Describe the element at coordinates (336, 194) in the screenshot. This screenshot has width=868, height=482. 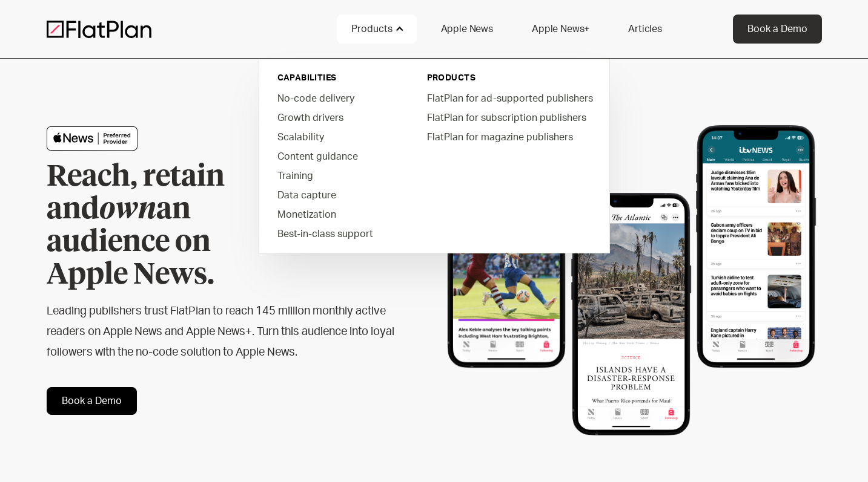
I see `a: Data capture` at that location.